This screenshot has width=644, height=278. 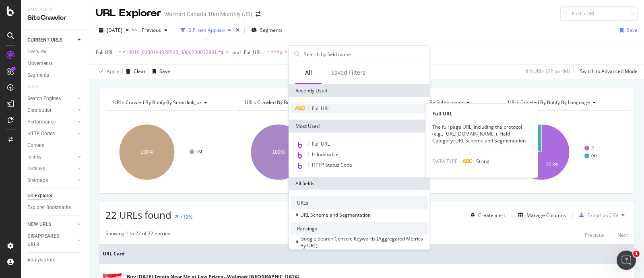 What do you see at coordinates (602, 215) in the screenshot?
I see `div: Export as CSV` at bounding box center [602, 215].